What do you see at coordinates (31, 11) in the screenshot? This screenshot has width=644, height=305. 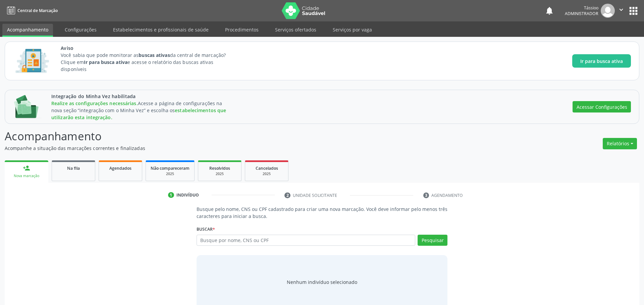 I see `a: Central de Marcação` at bounding box center [31, 11].